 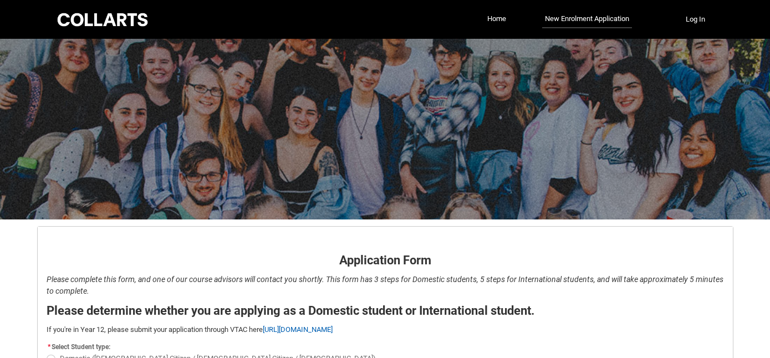 I want to click on abbr: required, so click(x=49, y=347).